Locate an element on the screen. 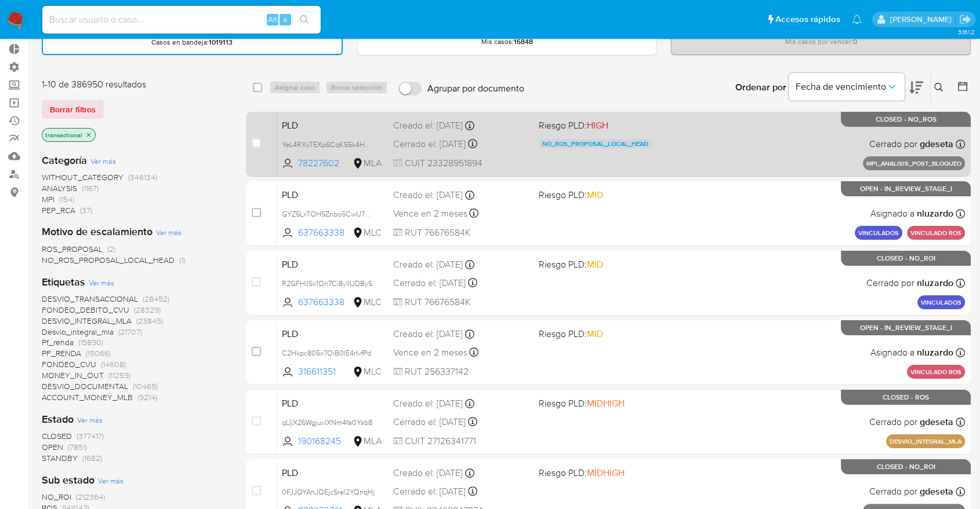 This screenshot has width=980, height=509. button: search-icon is located at coordinates (303, 19).